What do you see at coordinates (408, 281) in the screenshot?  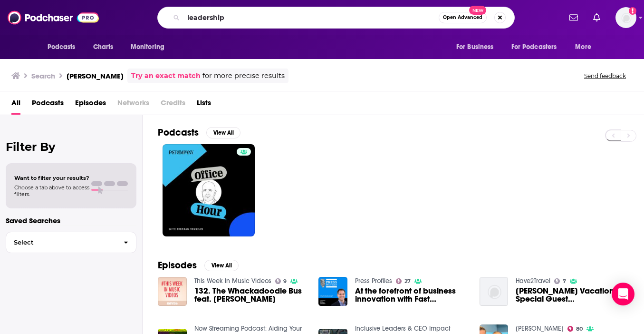 I see `span: 27` at bounding box center [408, 281].